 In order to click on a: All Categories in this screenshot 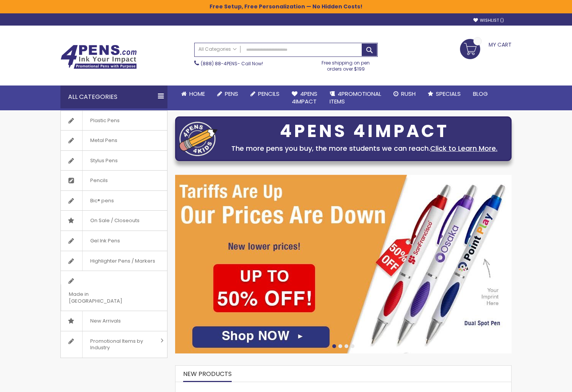, I will do `click(217, 49)`.